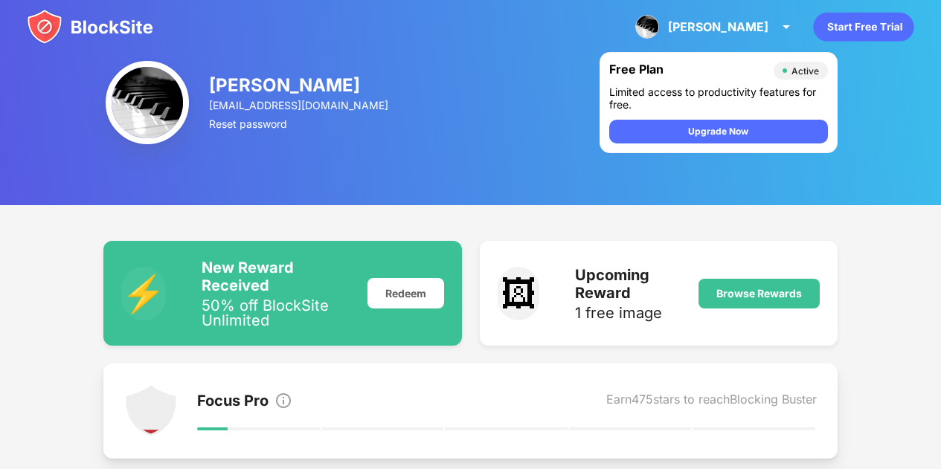 The height and width of the screenshot is (469, 941). What do you see at coordinates (628, 284) in the screenshot?
I see `div: Upcoming Reward` at bounding box center [628, 284].